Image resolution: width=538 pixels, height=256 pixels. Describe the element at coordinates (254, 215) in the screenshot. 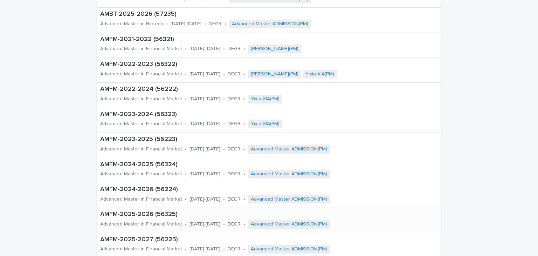

I see `p: AMFM-2025-2026 (56325)` at that location.